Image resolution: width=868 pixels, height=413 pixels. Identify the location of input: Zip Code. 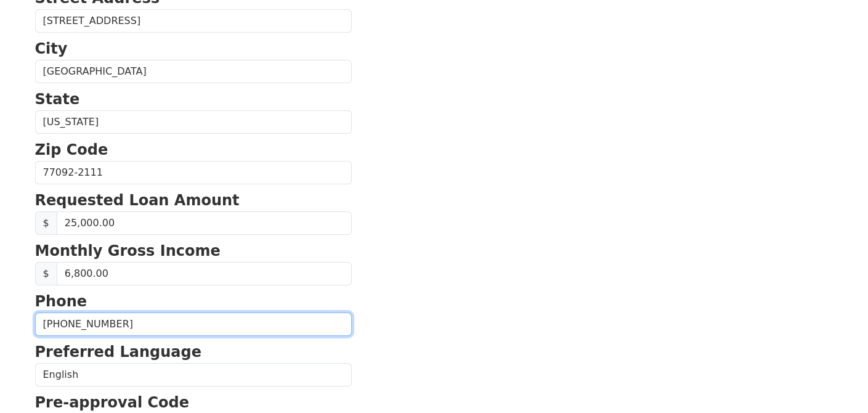
(193, 173).